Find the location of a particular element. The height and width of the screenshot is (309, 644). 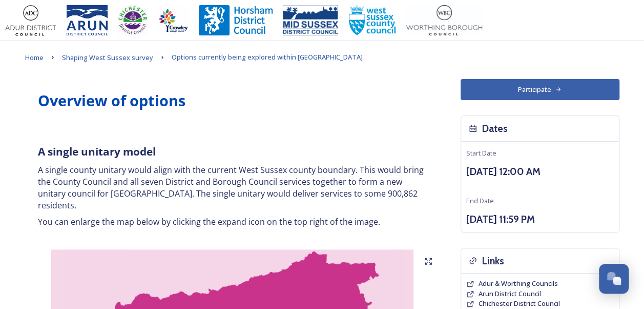

p: A single county unitary would align with the current West Sussex county boundary. This would brin... is located at coordinates (233, 187).